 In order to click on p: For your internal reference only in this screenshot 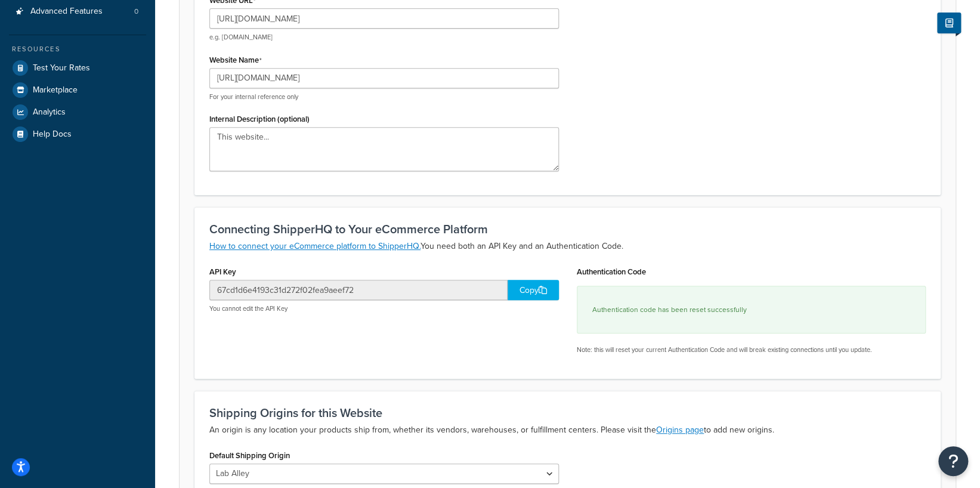, I will do `click(384, 96)`.